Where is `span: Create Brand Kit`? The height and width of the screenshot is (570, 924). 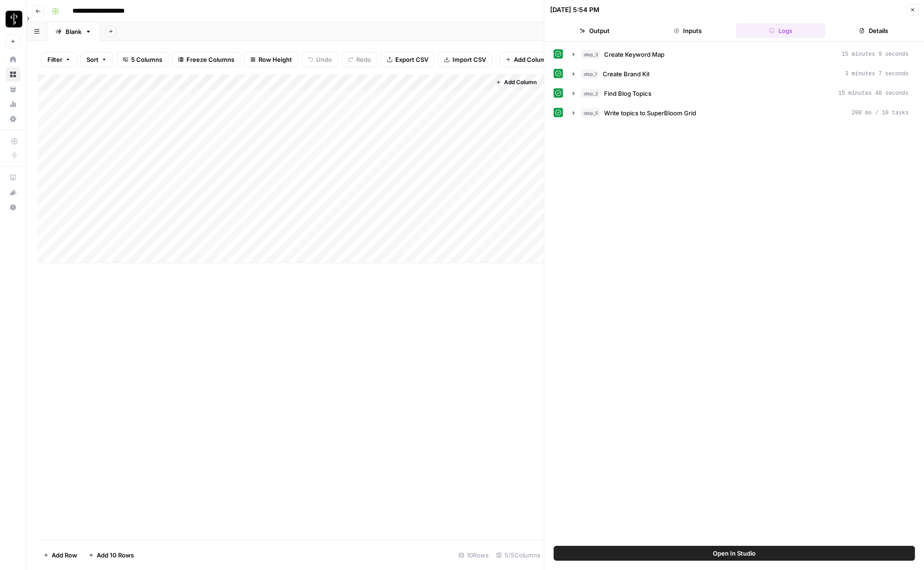 span: Create Brand Kit is located at coordinates (626, 74).